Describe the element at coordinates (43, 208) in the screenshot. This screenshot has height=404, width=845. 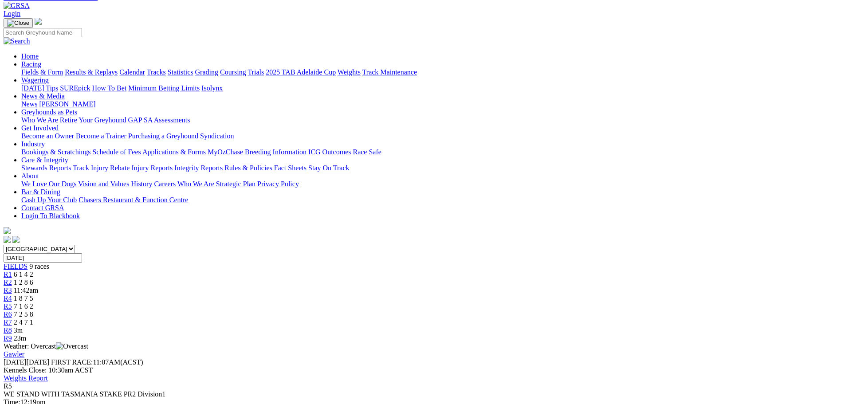
I see `a: Contact GRSA` at that location.